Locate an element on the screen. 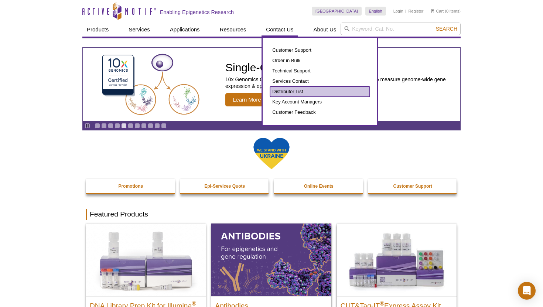  img: All Antibodies is located at coordinates (271, 260).